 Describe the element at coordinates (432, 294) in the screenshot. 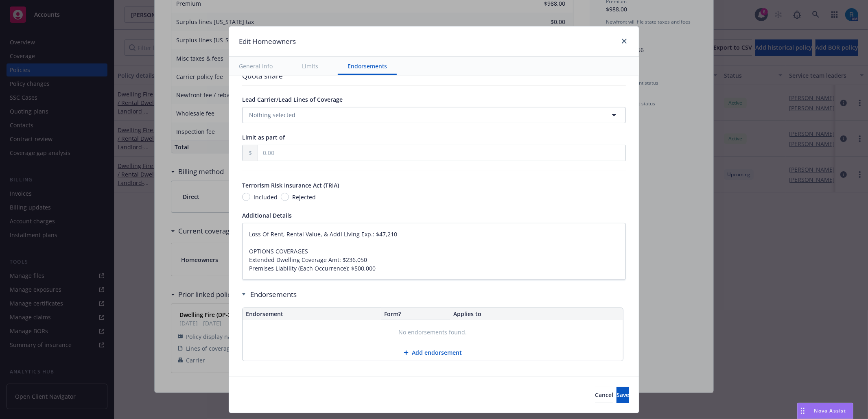

I see `div: Endorsements` at that location.